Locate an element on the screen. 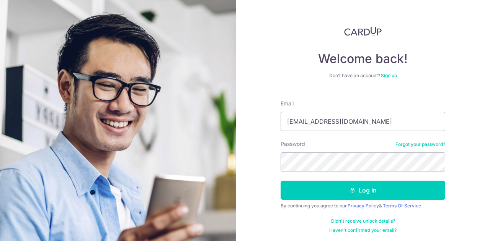 Image resolution: width=490 pixels, height=241 pixels. a: Forgot your password? is located at coordinates (420, 145).